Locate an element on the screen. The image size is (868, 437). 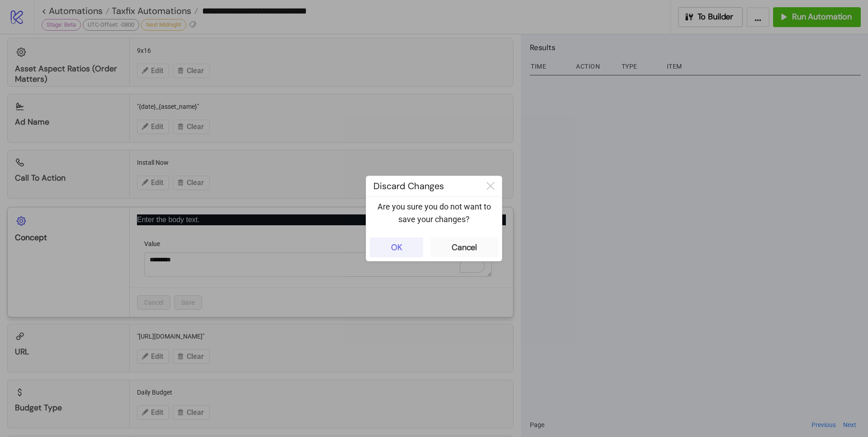
button: Cancel is located at coordinates (465, 248).